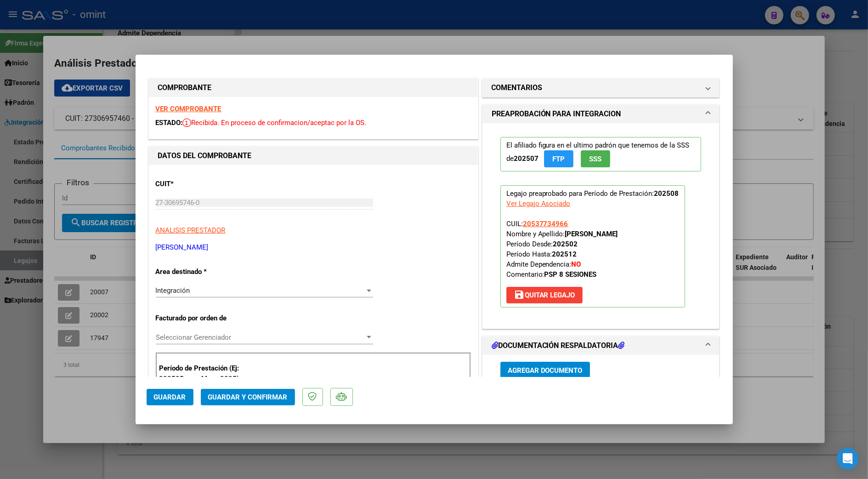 The height and width of the screenshot is (479, 868). I want to click on button: Quitar Legajo, so click(544, 295).